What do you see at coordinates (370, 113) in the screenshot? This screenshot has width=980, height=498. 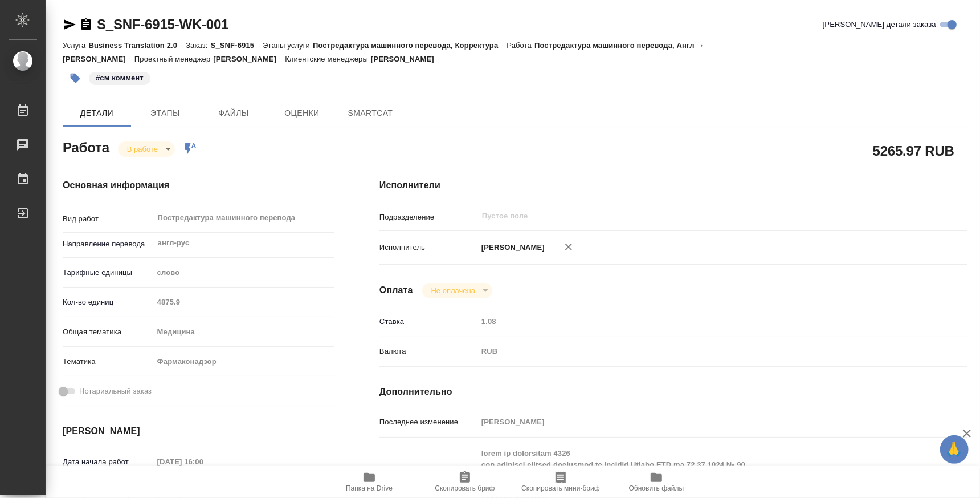 I see `span: SmartCat` at bounding box center [370, 113].